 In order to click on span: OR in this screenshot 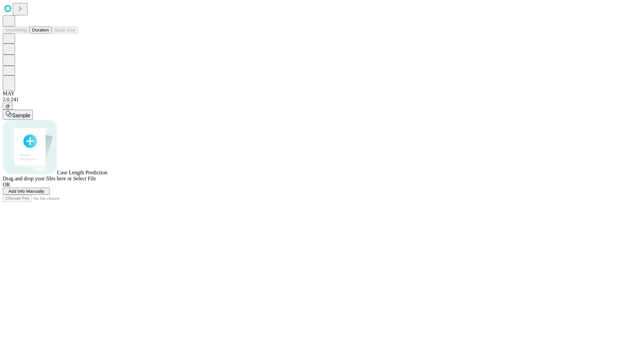, I will do `click(6, 184)`.